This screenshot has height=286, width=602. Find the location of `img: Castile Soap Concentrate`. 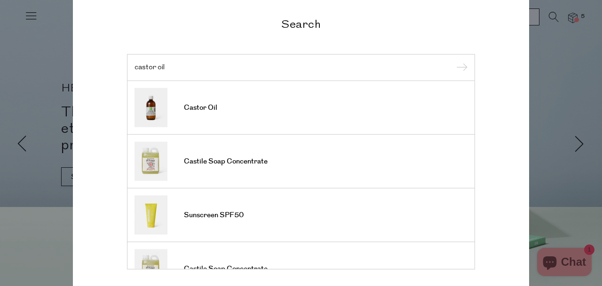

img: Castile Soap Concentrate is located at coordinates (151, 161).